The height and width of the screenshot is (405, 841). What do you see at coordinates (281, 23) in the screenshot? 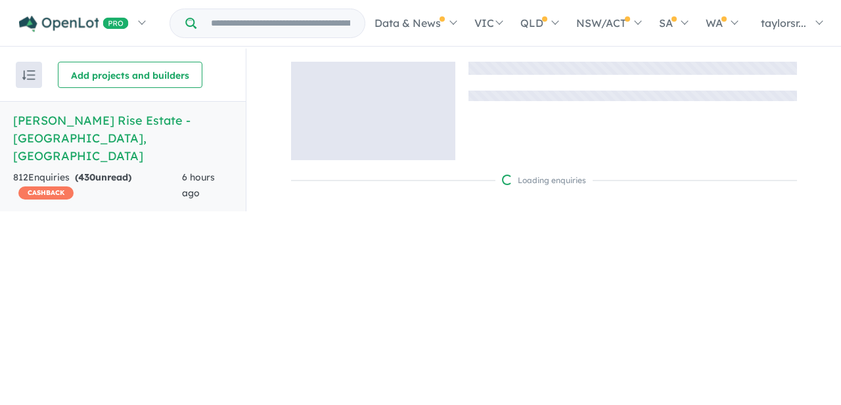
I see `input: Try estate name, suburb, builder or developer` at bounding box center [281, 23].